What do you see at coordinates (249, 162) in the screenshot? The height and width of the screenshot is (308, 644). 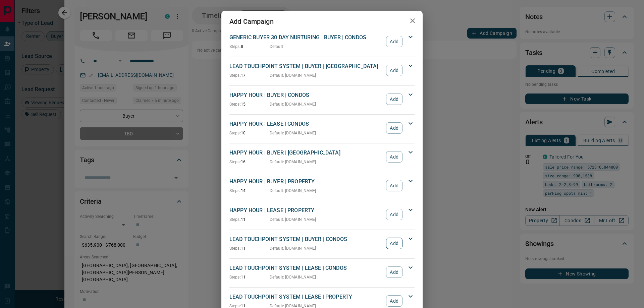 I see `p: 16` at bounding box center [249, 162].